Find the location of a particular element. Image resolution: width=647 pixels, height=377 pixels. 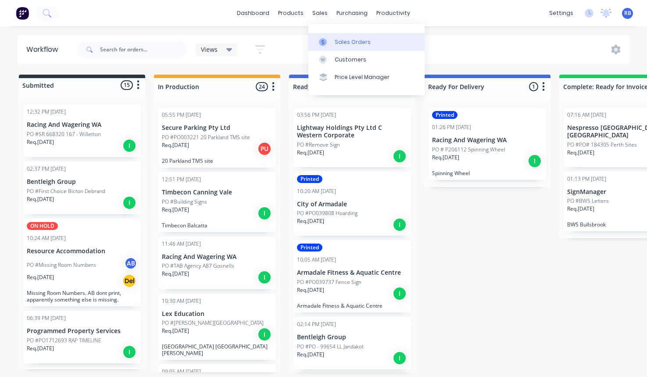

a: dashboard is located at coordinates (253, 13).